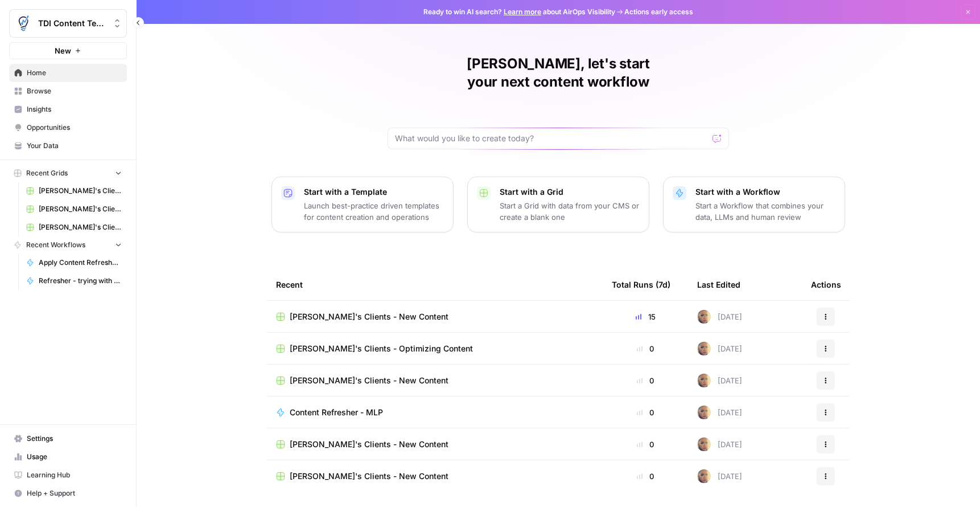  What do you see at coordinates (658, 12) in the screenshot?
I see `span: Actions early access` at bounding box center [658, 12].